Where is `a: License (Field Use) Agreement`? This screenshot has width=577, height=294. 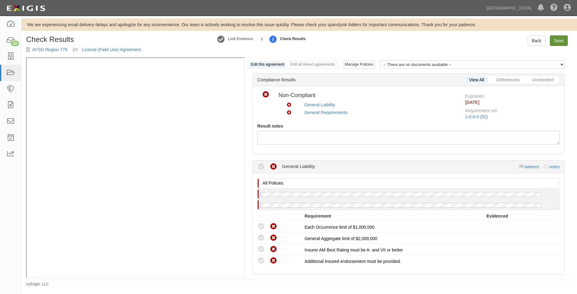 a: License (Field Use) Agreement is located at coordinates (111, 50).